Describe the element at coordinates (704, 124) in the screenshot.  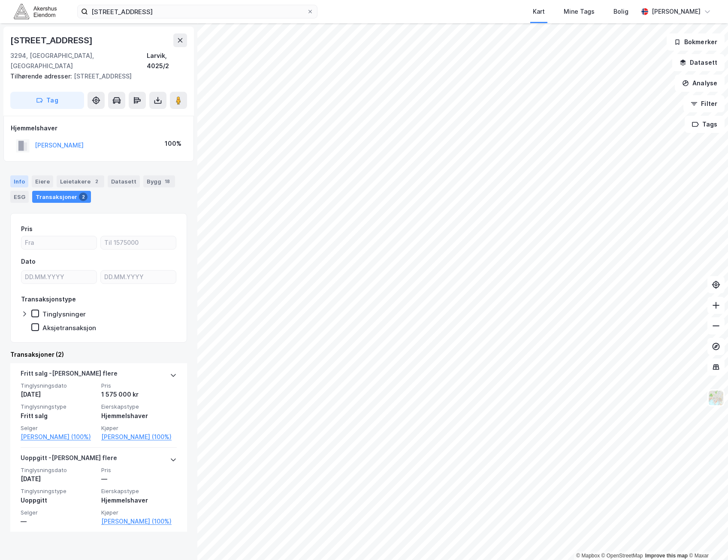
I see `button: Tags` at that location.